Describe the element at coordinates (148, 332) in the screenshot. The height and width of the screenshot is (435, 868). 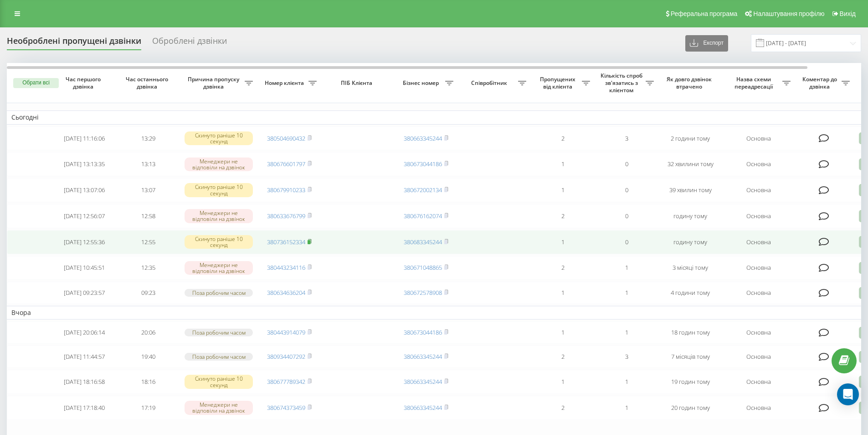
I see `td: 20:06` at that location.